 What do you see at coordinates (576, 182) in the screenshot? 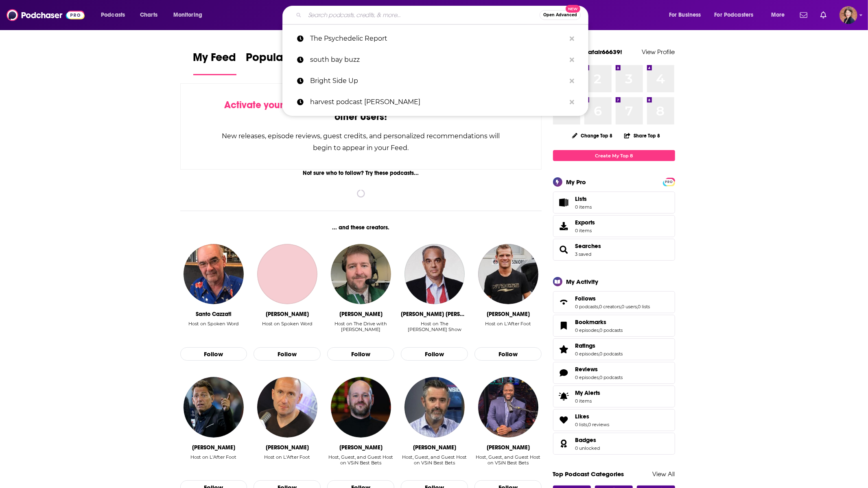
I see `div: My Pro` at bounding box center [576, 182].